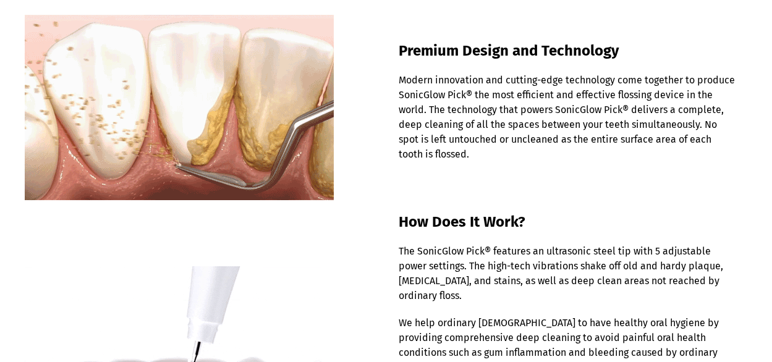  I want to click on p: Modern innovation and cutting-edge technology come together to produce SonicGlow Pick® the most e..., so click(567, 124).